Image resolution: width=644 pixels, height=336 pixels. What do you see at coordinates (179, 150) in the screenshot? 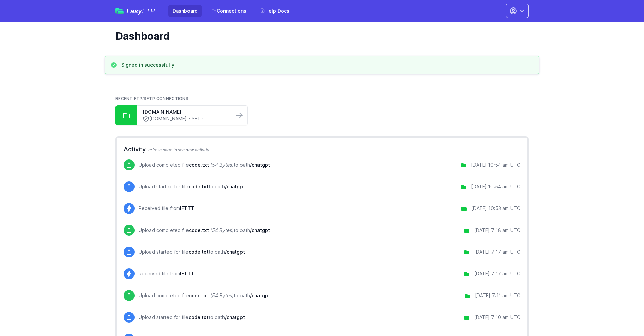
I see `span: refresh page to see new activity` at bounding box center [179, 150].